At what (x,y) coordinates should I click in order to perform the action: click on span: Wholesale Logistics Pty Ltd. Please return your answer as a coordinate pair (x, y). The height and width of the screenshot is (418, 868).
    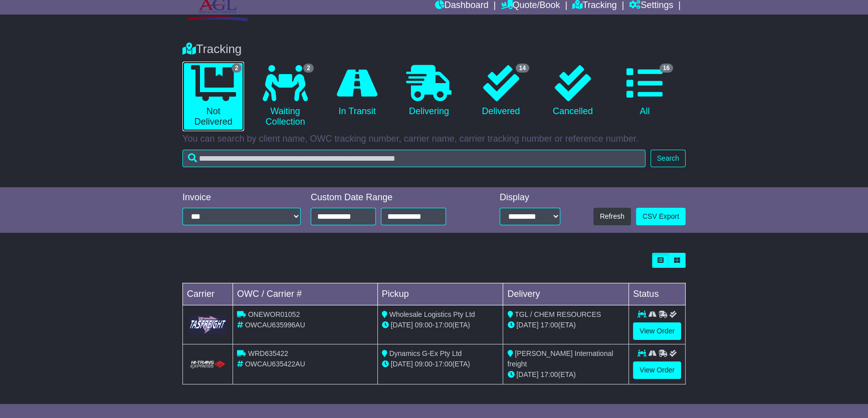
    Looking at the image, I should click on (432, 315).